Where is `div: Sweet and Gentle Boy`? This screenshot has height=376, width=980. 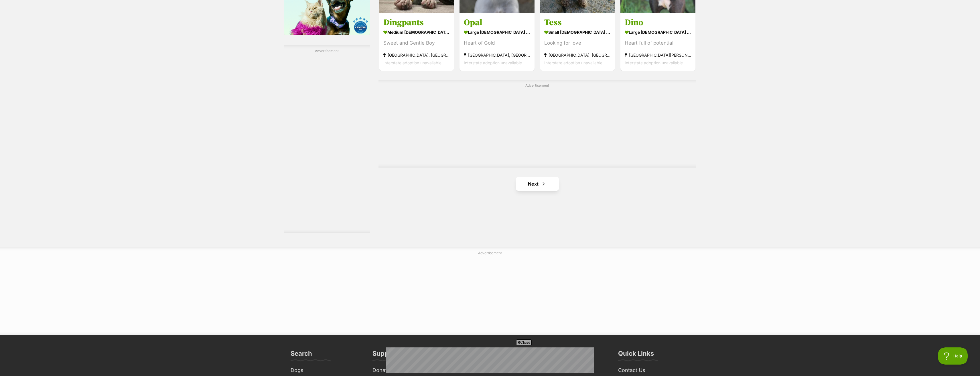 div: Sweet and Gentle Boy is located at coordinates (417, 42).